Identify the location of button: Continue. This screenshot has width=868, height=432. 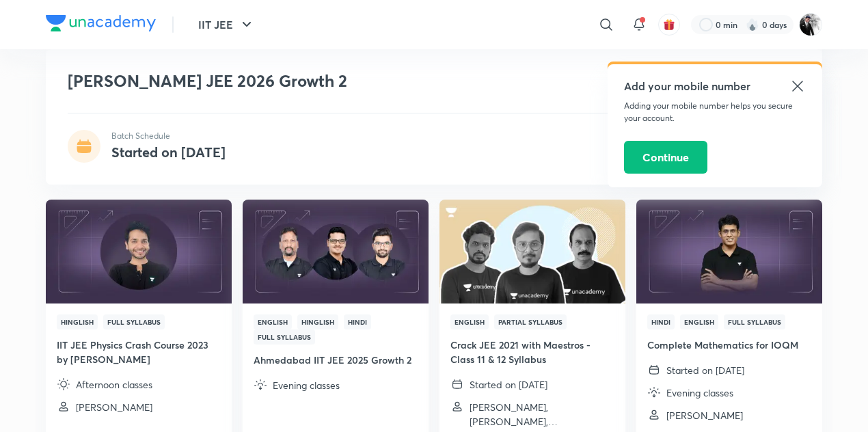
(666, 157).